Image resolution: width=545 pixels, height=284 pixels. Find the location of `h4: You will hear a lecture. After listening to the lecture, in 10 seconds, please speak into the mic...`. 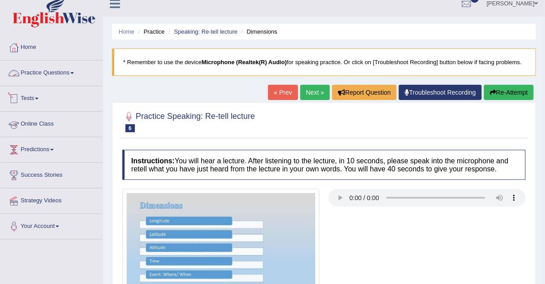

h4: You will hear a lecture. After listening to the lecture, in 10 seconds, please speak into the mic... is located at coordinates (324, 164).